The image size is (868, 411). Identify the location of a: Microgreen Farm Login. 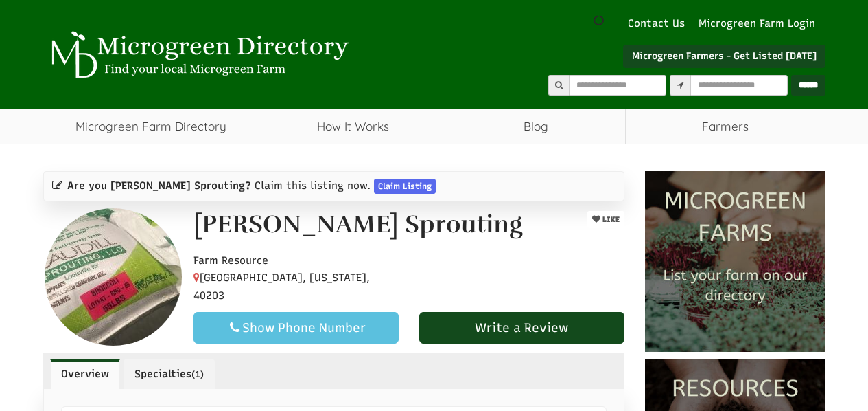
(760, 23).